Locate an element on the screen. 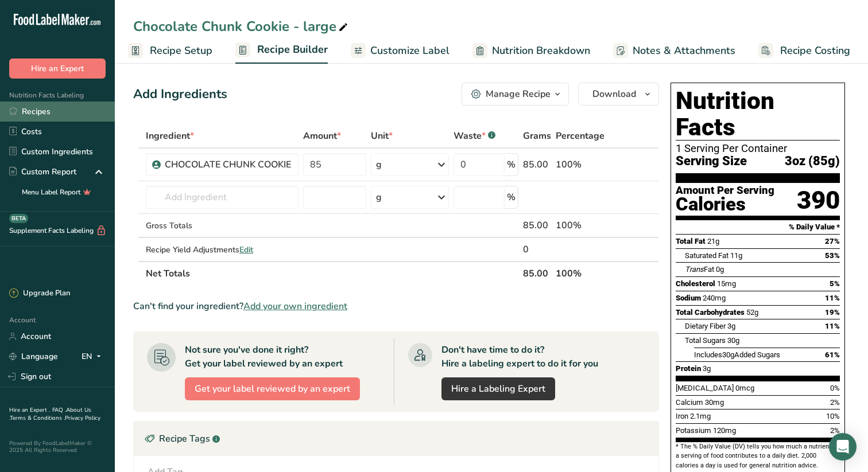 Image resolution: width=868 pixels, height=472 pixels. div: 0 is located at coordinates (537, 249).